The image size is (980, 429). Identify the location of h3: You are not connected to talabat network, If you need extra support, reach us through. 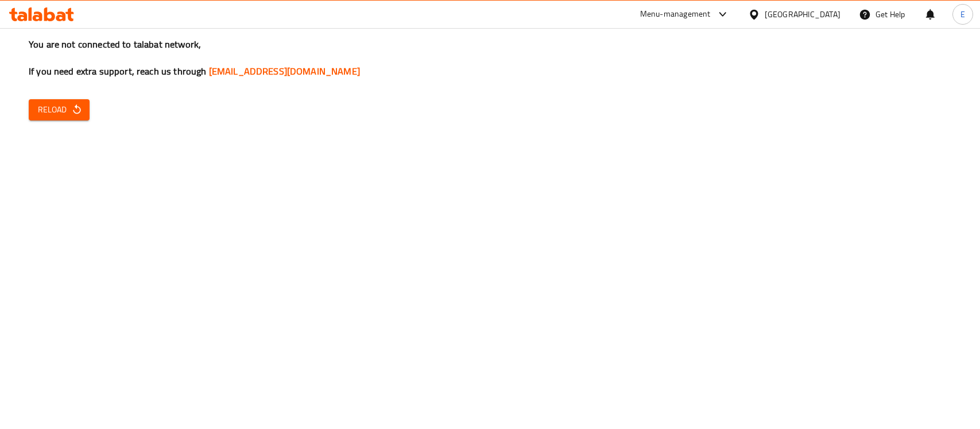
(490, 58).